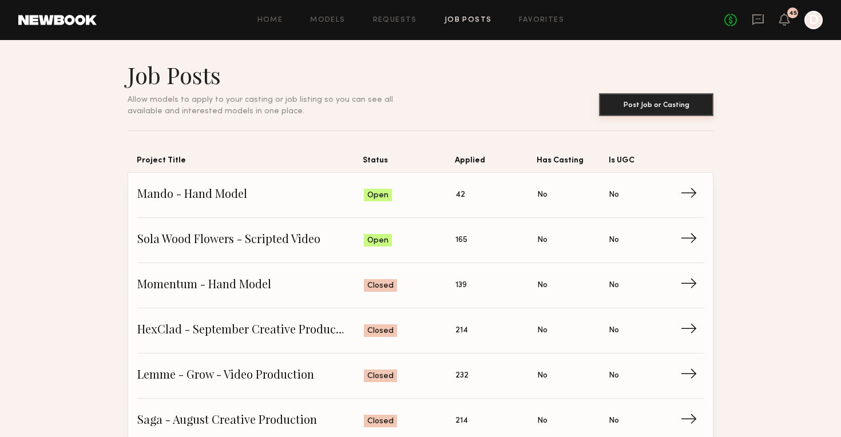 Image resolution: width=841 pixels, height=437 pixels. What do you see at coordinates (656, 105) in the screenshot?
I see `a: Post Job or Casting` at bounding box center [656, 105].